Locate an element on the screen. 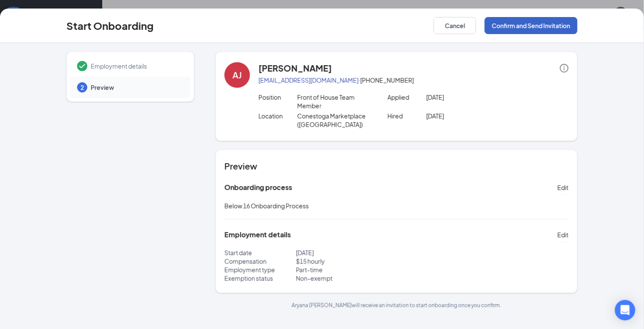 Image resolution: width=644 pixels, height=329 pixels. span: 2 is located at coordinates (82, 88).